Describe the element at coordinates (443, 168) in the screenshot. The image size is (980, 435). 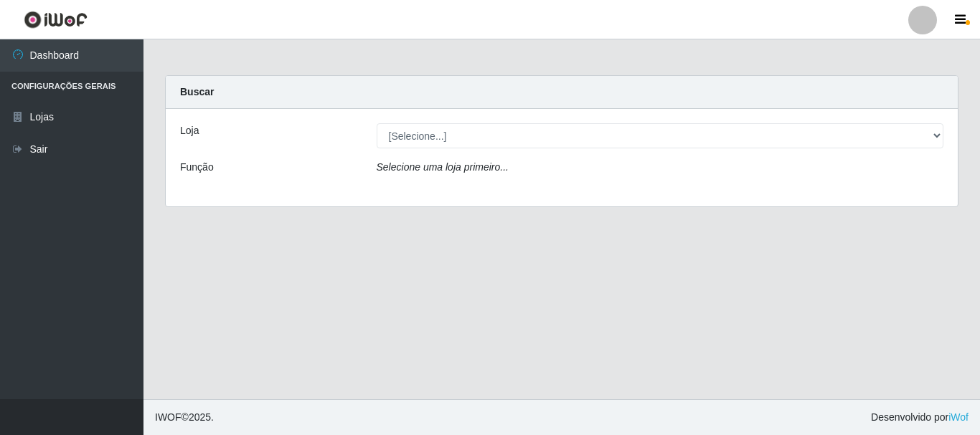
I see `i: Selecione uma loja primeiro...` at that location.